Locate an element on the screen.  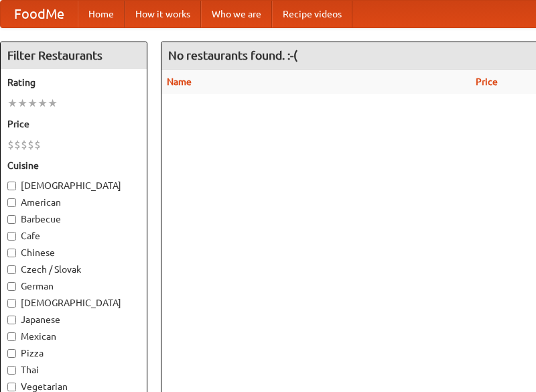
label: Thai is located at coordinates (73, 370).